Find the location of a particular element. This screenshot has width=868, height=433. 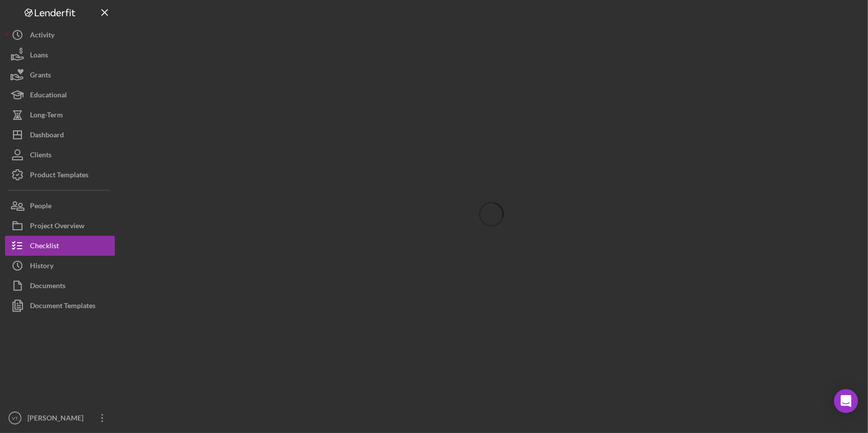

a: Activity is located at coordinates (60, 35).